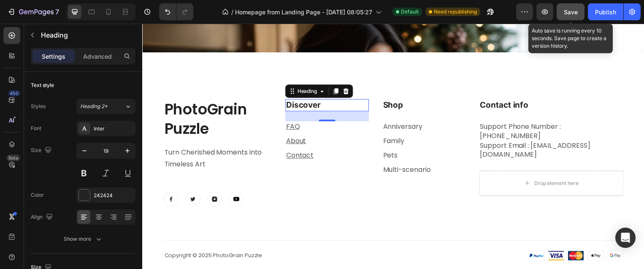 The height and width of the screenshot is (269, 644). I want to click on div: Styles, so click(38, 106).